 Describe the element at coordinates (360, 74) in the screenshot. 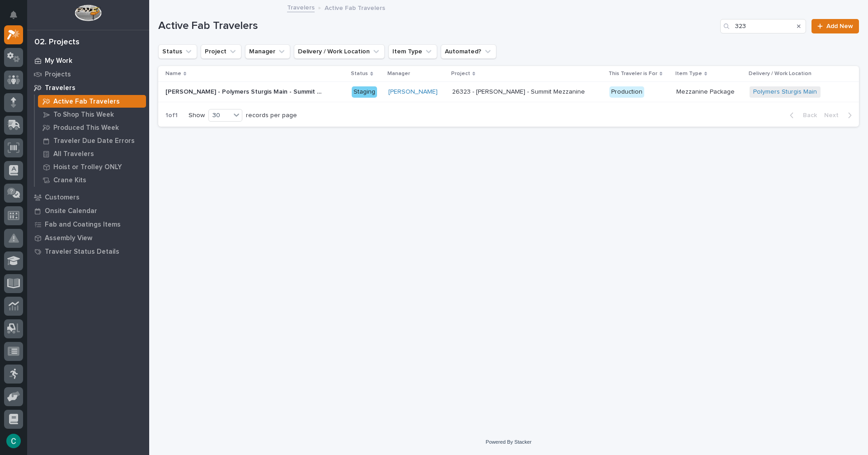

I see `p: Status` at that location.